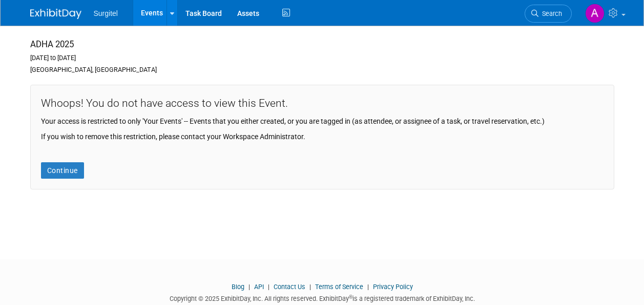  What do you see at coordinates (238, 286) in the screenshot?
I see `a: Blog` at bounding box center [238, 286].